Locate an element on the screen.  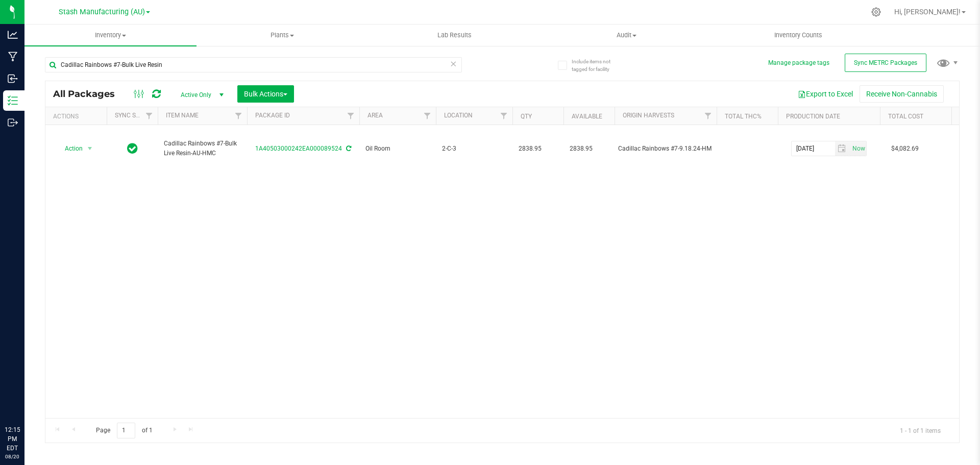
span: Clear is located at coordinates (453, 64).